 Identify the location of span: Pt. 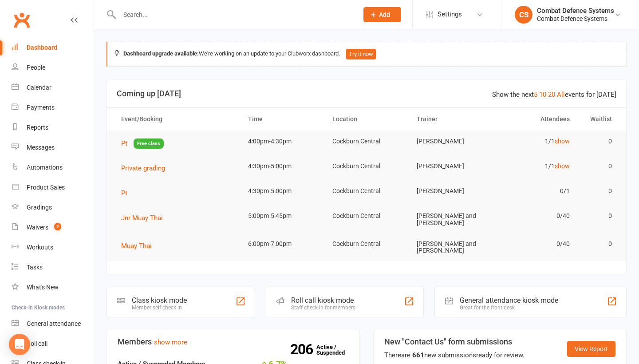
(124, 193).